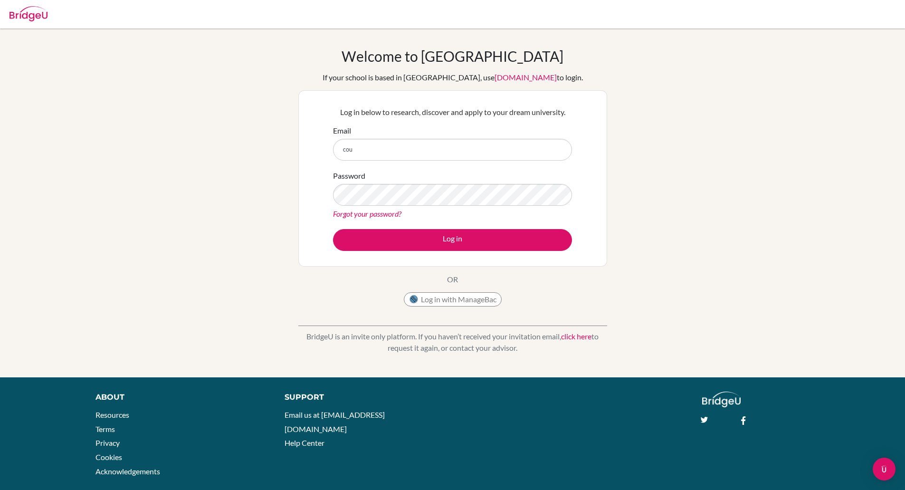 This screenshot has height=490, width=905. What do you see at coordinates (112, 414) in the screenshot?
I see `a: Resources` at bounding box center [112, 414].